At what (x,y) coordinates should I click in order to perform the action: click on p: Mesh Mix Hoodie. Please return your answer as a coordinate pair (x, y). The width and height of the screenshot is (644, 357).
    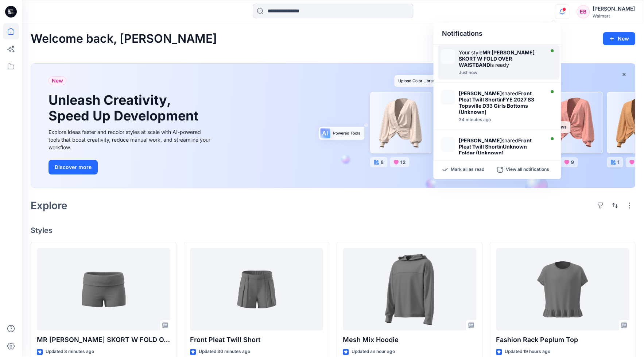
    Looking at the image, I should click on (410, 340).